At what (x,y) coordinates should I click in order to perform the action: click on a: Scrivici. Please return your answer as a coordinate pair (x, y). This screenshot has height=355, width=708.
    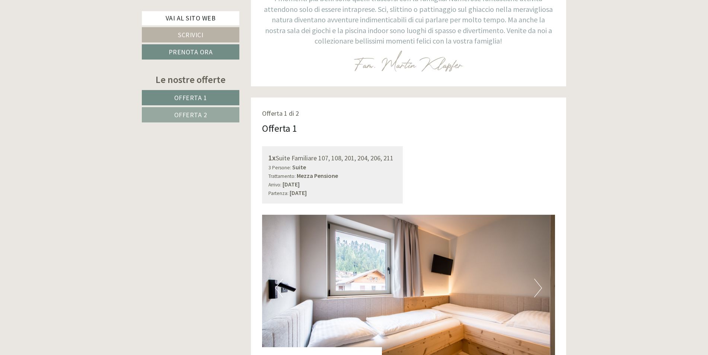
    Looking at the image, I should click on (191, 35).